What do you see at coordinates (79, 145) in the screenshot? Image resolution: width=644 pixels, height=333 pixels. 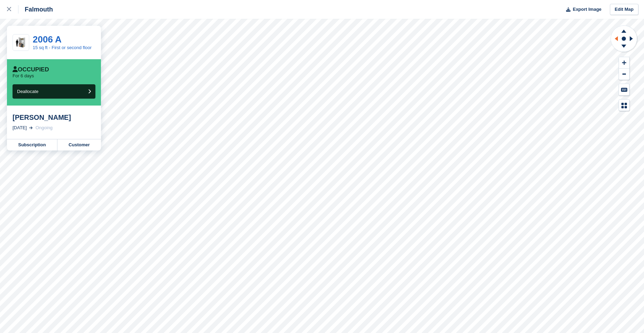 I see `a: Customer` at bounding box center [79, 145].